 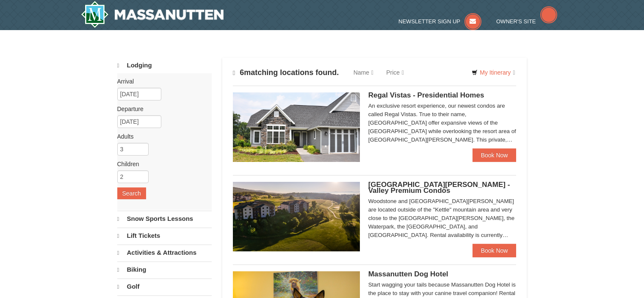 I want to click on label: Children, so click(x=161, y=164).